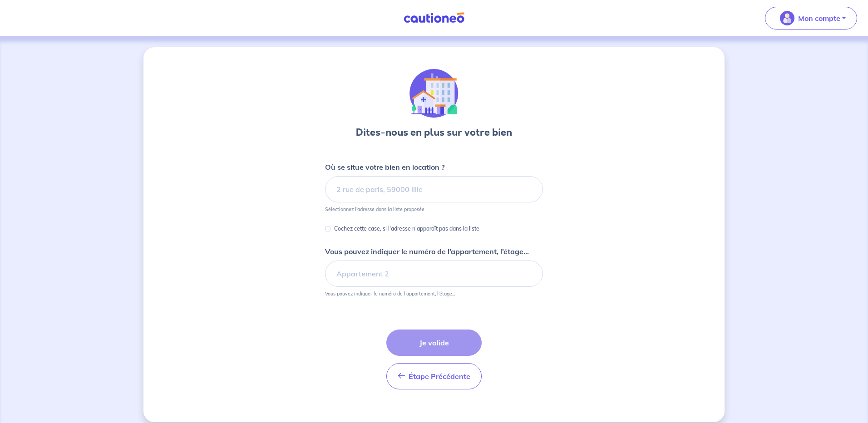 The image size is (868, 423). I want to click on p: Cochez cette case, si l'adresse n'apparaît pas dans la liste, so click(406, 228).